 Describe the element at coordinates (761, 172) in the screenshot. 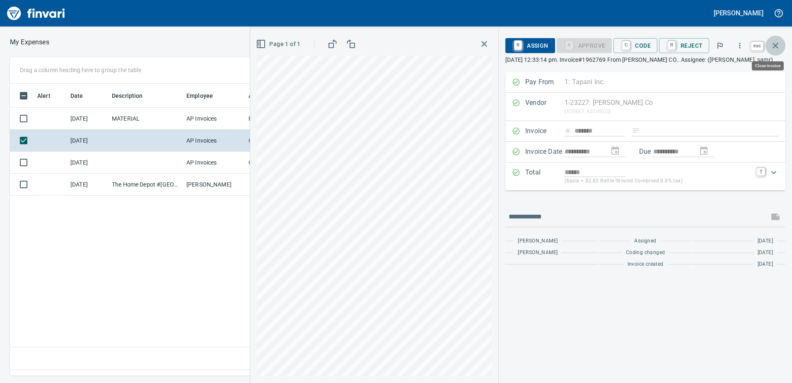

I see `a: T` at that location.